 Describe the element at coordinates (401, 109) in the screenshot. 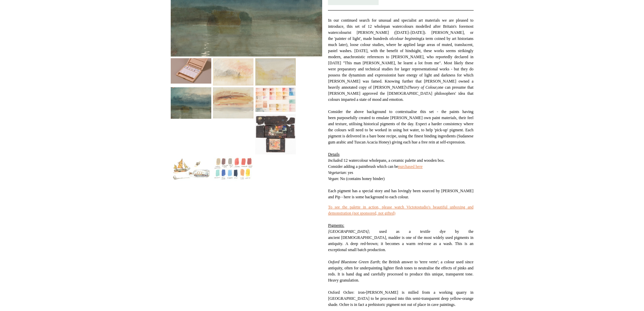

I see `p: In our continued search for unusual and specialist art materials we are pleased to introduce, thi...` at that location.